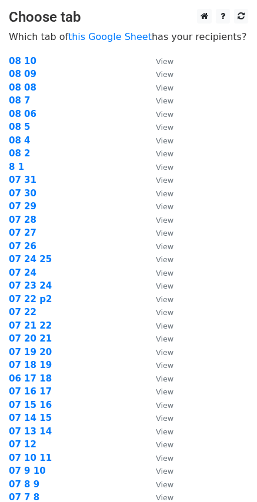  I want to click on strong: 07 13 14, so click(30, 431).